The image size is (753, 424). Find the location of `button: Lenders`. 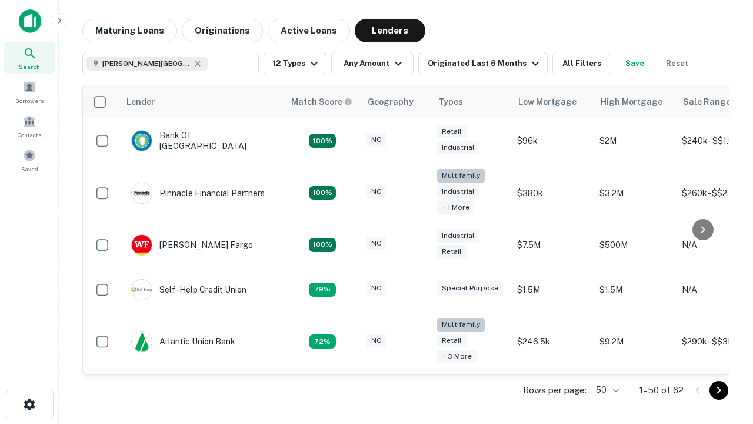

button: Lenders is located at coordinates (390, 31).